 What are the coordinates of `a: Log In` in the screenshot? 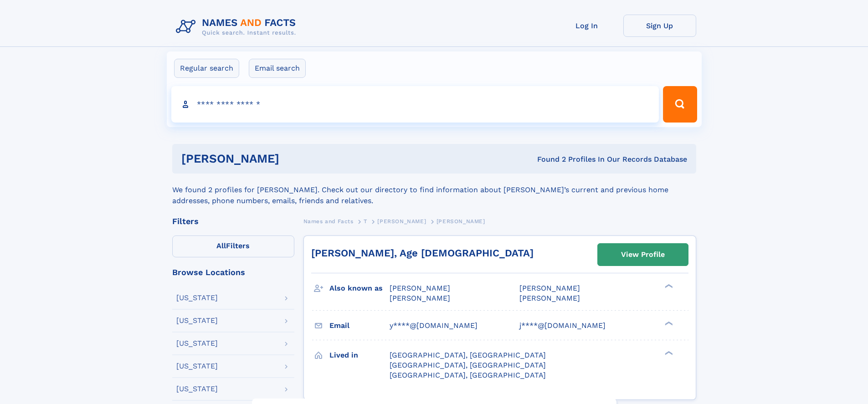 It's located at (587, 25).